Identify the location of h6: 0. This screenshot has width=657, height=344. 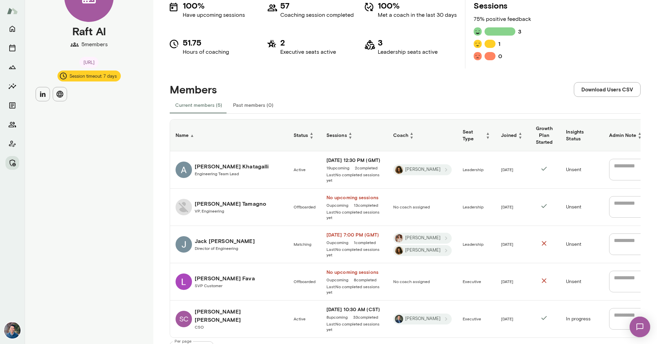
(500, 56).